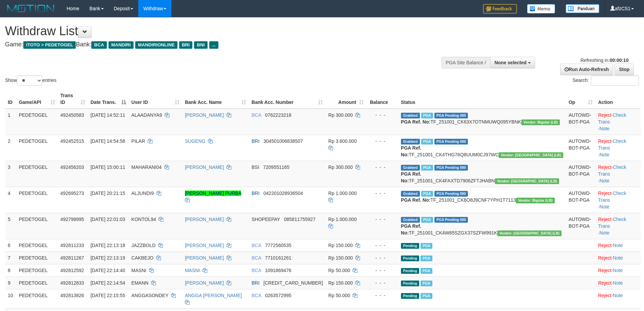 This screenshot has height=311, width=644. Describe the element at coordinates (500, 9) in the screenshot. I see `img: Feedback.jpg` at that location.